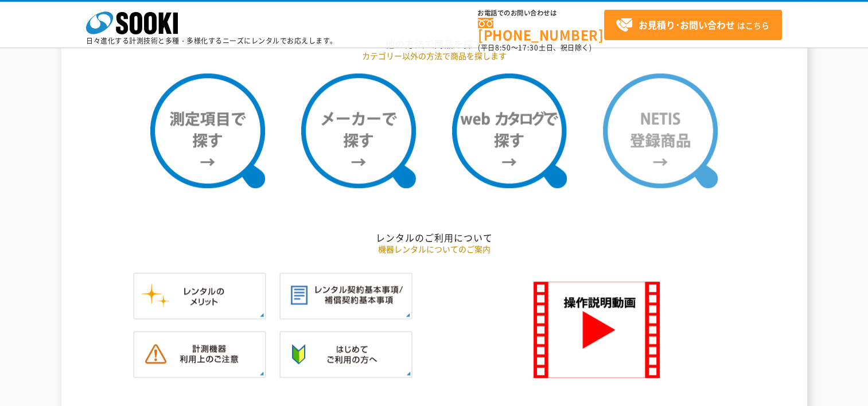 This screenshot has height=406, width=868. What do you see at coordinates (346, 295) in the screenshot?
I see `img: レンタル契約基本事項／補償契約基本事項` at bounding box center [346, 295].